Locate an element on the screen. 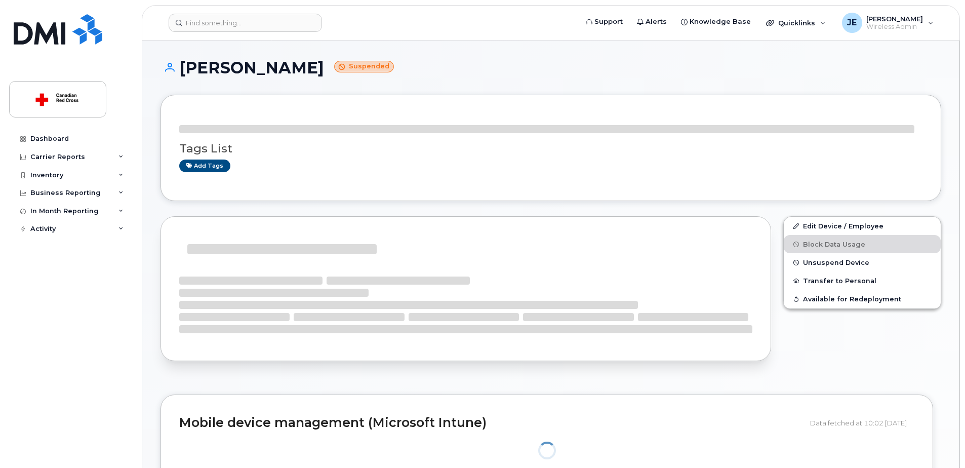 The height and width of the screenshot is (468, 965). h2: Mobile device management (Microsoft Intune) is located at coordinates (491, 423).